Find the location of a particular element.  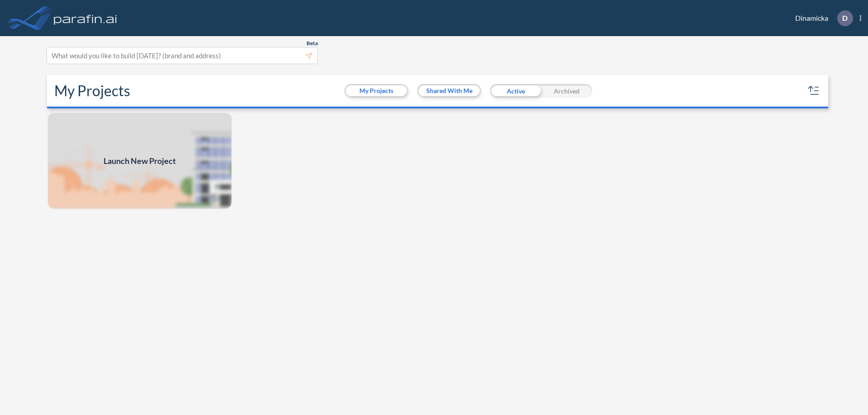

p: D is located at coordinates (845, 18).